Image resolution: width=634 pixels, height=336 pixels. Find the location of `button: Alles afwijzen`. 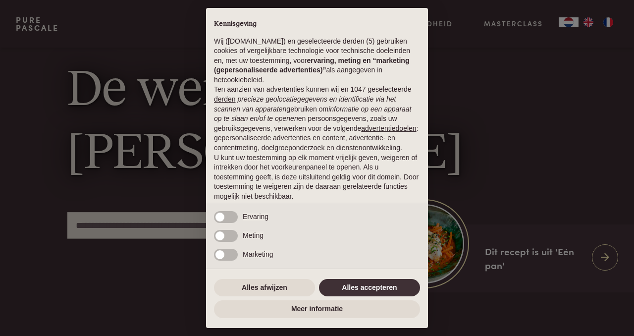

button: Alles afwijzen is located at coordinates (264, 288).